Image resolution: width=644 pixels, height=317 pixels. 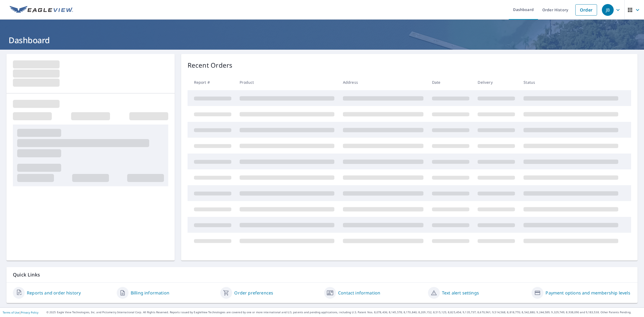 What do you see at coordinates (571, 82) in the screenshot?
I see `th: Status` at bounding box center [571, 82].